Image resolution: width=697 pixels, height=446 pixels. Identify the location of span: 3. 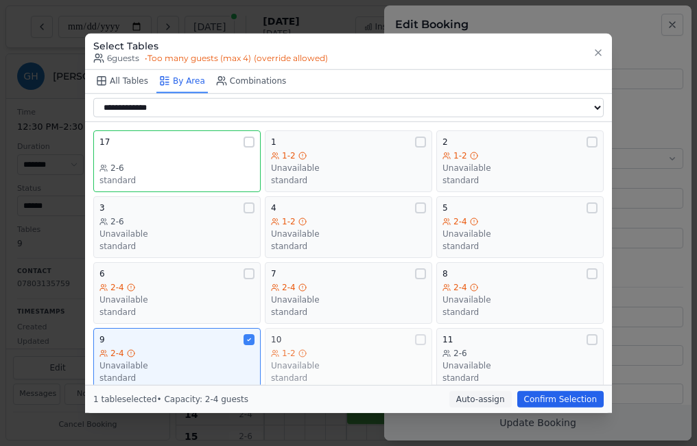
(102, 208).